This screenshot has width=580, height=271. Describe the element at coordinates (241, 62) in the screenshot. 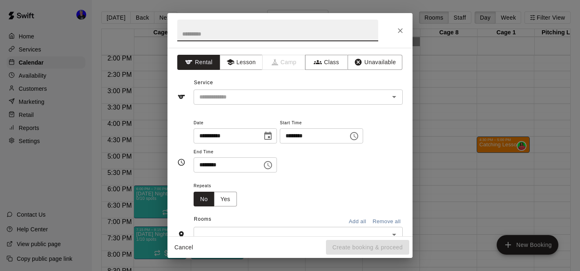

I see `button: Lesson` at that location.